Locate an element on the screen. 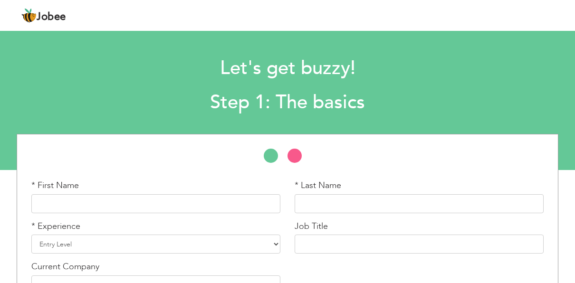  img: jobee.io is located at coordinates (29, 16).